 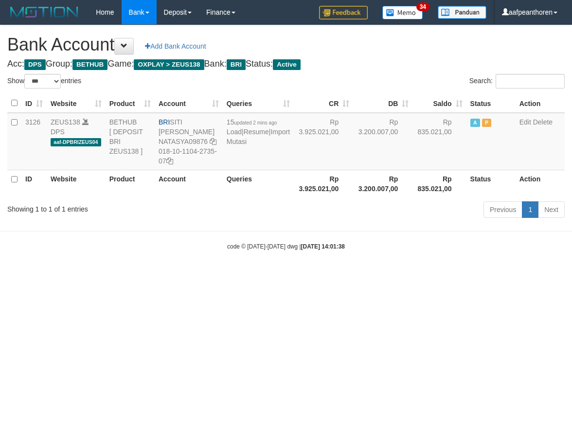 What do you see at coordinates (119, 207) in the screenshot?
I see `div: Showing 1 to 1 of 1 entries` at bounding box center [119, 207].